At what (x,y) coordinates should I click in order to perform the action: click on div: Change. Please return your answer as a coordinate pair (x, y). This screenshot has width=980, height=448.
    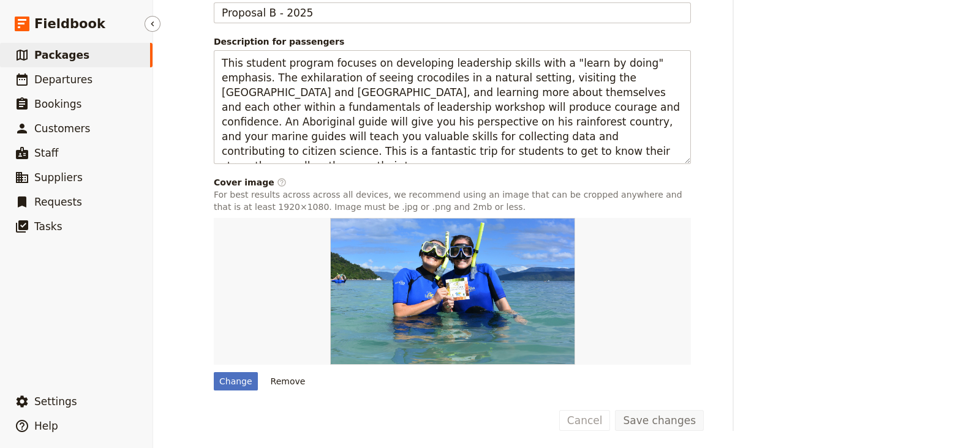
    Looking at the image, I should click on (236, 382).